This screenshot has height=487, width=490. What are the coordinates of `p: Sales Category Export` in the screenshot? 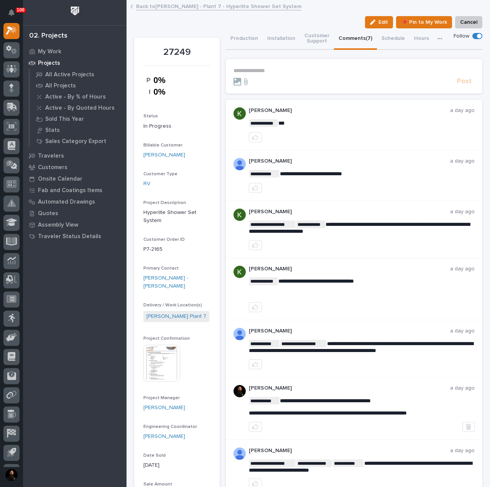 It's located at (76, 141).